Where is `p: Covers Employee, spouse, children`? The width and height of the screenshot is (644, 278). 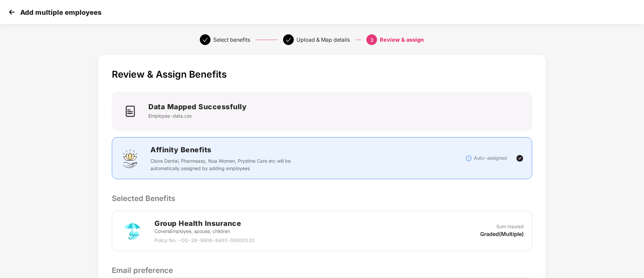 p: Covers Employee, spouse, children is located at coordinates (204, 231).